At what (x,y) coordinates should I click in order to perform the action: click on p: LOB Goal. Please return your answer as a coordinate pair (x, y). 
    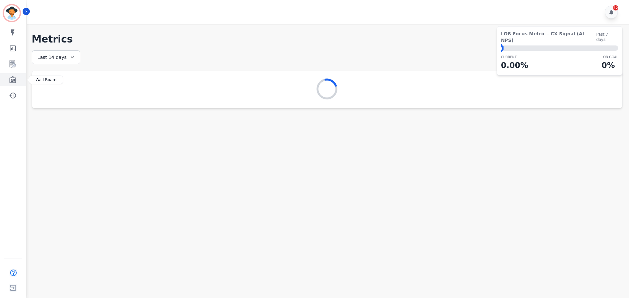
    Looking at the image, I should click on (610, 57).